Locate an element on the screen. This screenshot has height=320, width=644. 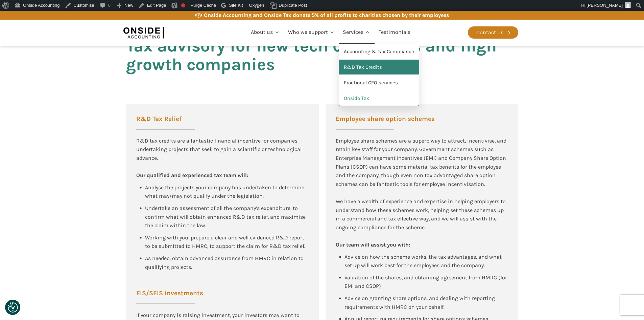
img: Revisit consent button is located at coordinates (13, 308).